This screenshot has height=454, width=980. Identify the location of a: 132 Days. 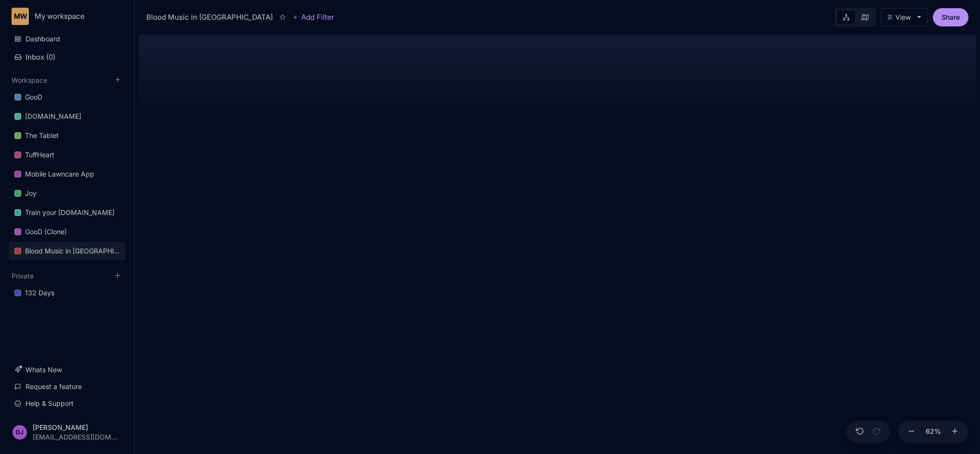
(67, 292).